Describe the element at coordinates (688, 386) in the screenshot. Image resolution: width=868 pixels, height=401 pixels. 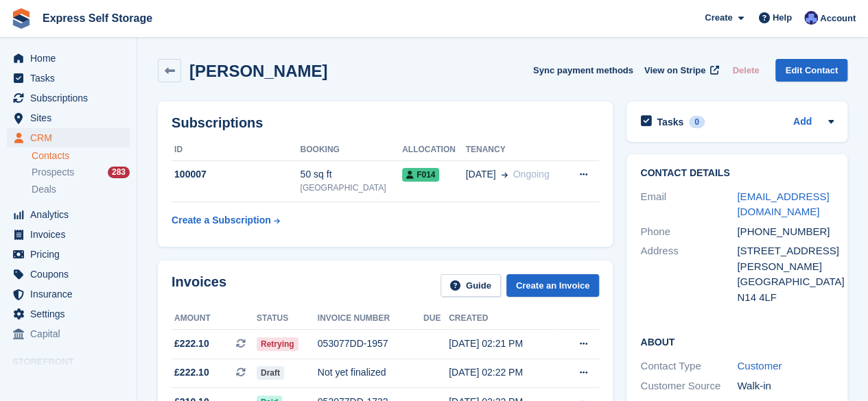
I see `div: Customer Source` at that location.